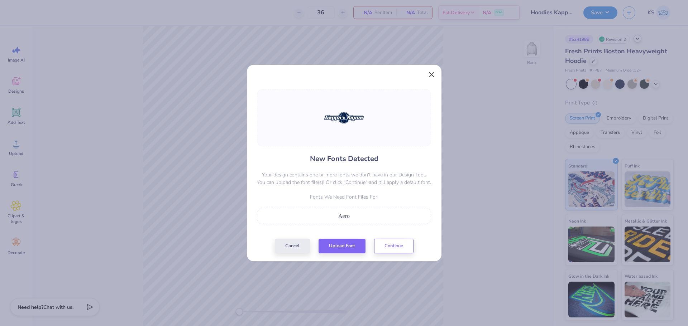 This screenshot has height=326, width=688. What do you see at coordinates (394, 246) in the screenshot?
I see `button: Continue` at bounding box center [394, 246].